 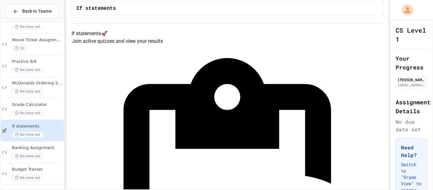 What do you see at coordinates (37, 11) in the screenshot?
I see `span: Back to Teams` at bounding box center [37, 11].